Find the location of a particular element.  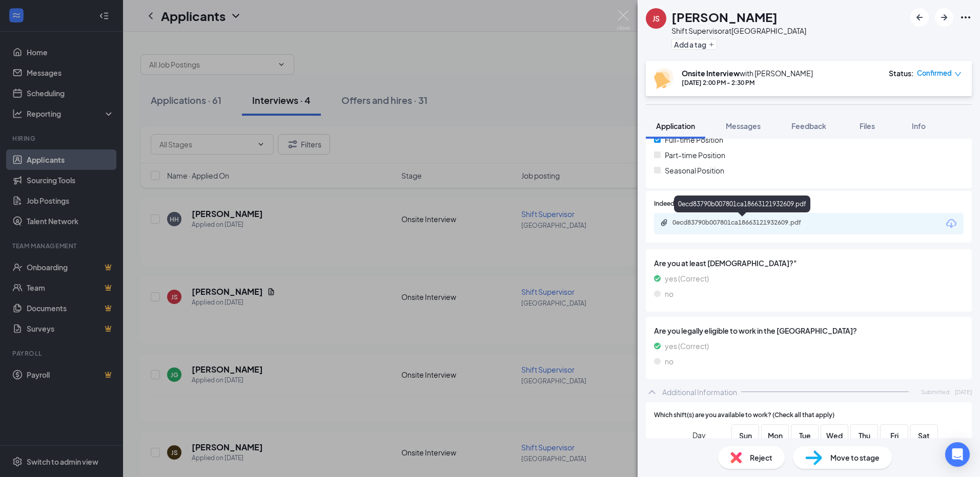

span: Fri is located at coordinates (894, 436).